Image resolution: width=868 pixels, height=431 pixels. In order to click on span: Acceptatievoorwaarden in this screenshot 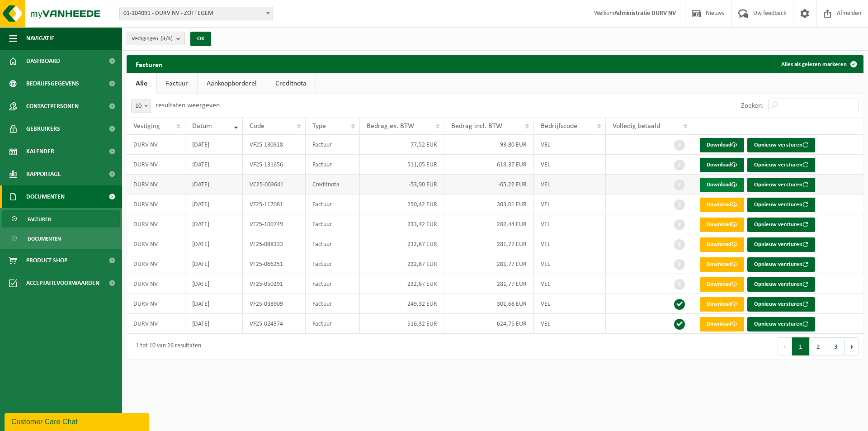, I will do `click(63, 283)`.